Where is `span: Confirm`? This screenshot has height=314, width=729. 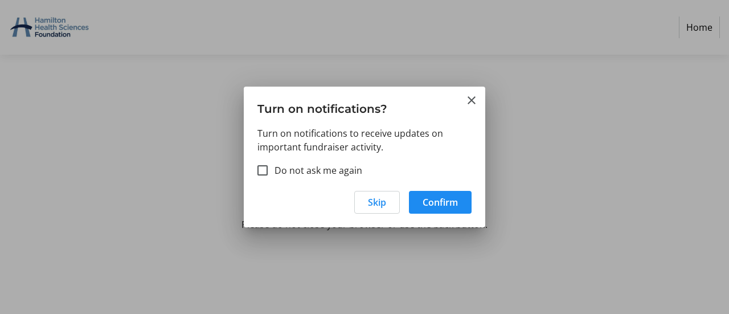 span: Confirm is located at coordinates (440, 202).